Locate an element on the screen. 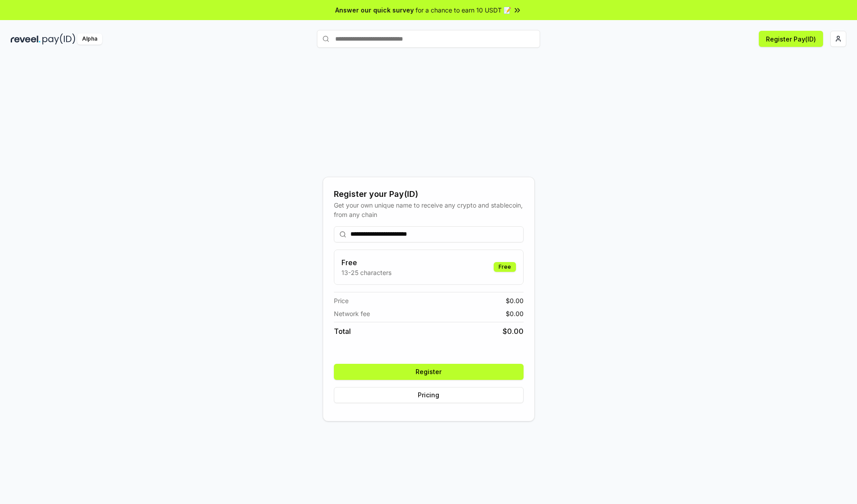 This screenshot has height=504, width=857. img: reveel_dark is located at coordinates (26, 39).